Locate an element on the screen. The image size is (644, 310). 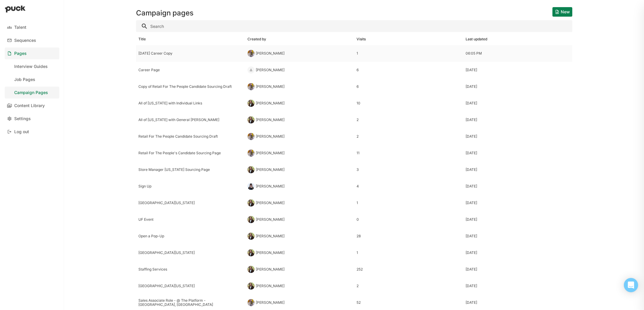
a: Interview Guides is located at coordinates (32, 66).